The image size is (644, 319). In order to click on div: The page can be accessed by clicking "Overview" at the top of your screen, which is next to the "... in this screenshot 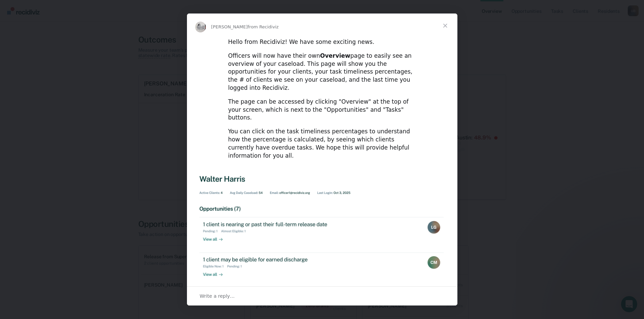, I will do `click(322, 110)`.